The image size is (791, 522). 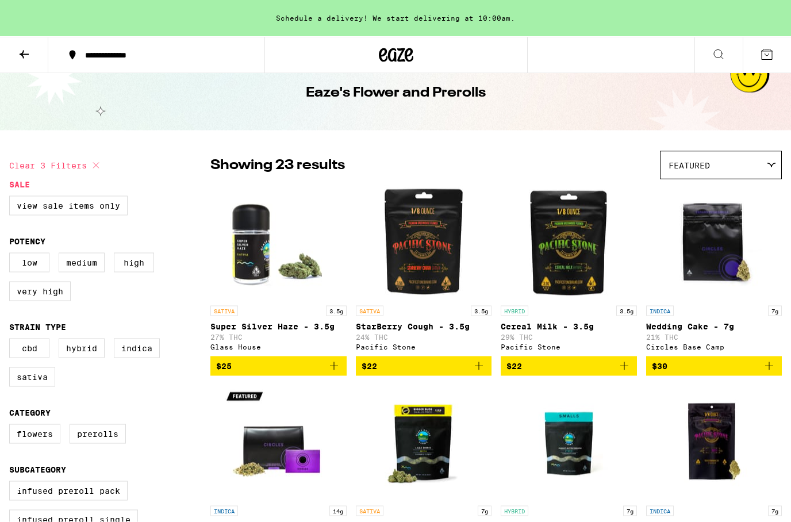 I want to click on img: Pacific Stone - Cereal Milk - 3.5g, so click(x=568, y=243).